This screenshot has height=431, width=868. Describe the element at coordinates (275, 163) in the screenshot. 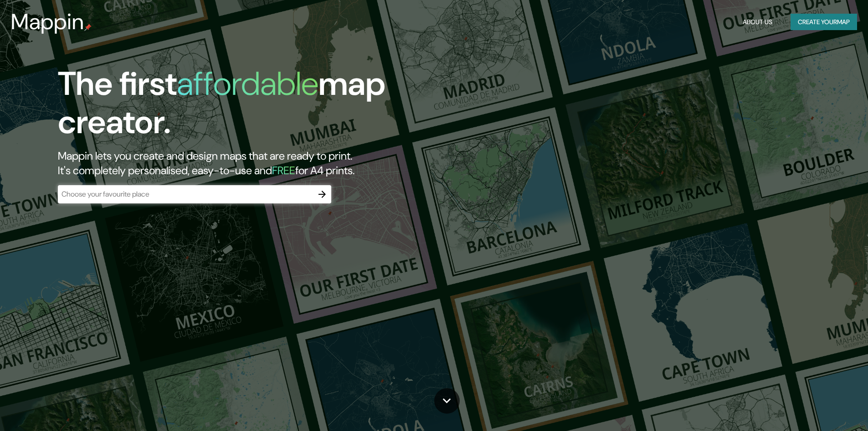

I see `h2: Mappin lets you create and design maps that are ready to print. It's completely personalised, eas...` at that location.